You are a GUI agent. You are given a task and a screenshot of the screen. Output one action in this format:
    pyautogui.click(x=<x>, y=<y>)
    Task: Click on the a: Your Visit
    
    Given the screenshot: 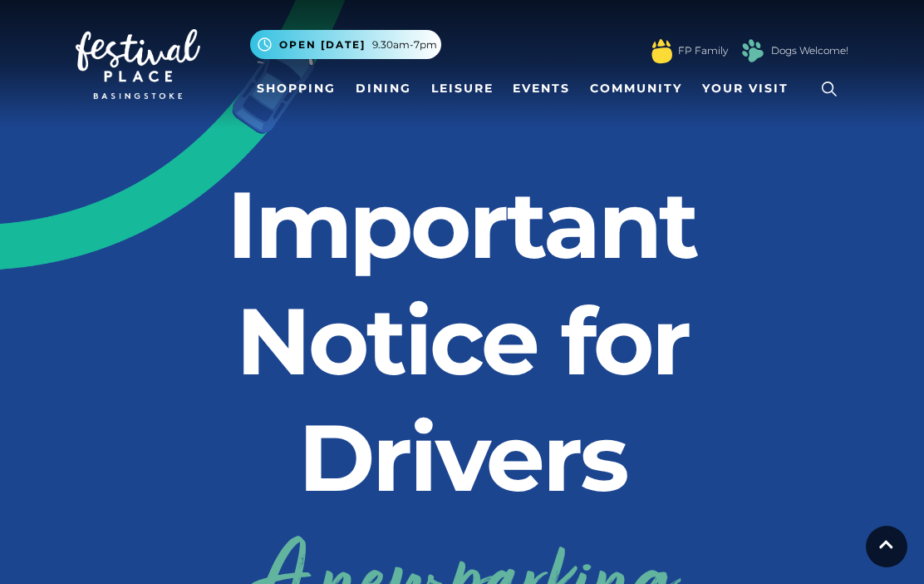 What is the action you would take?
    pyautogui.click(x=749, y=88)
    